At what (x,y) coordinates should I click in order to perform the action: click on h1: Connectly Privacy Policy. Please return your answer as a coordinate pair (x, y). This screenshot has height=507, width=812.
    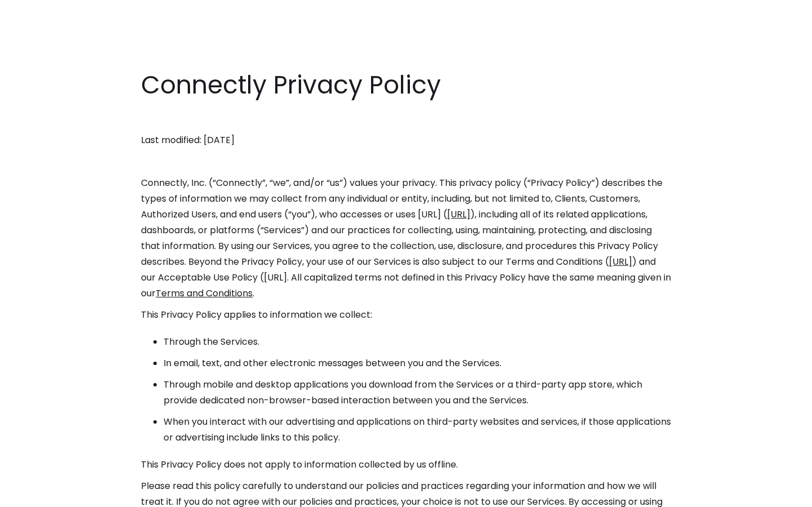
    Looking at the image, I should click on (406, 85).